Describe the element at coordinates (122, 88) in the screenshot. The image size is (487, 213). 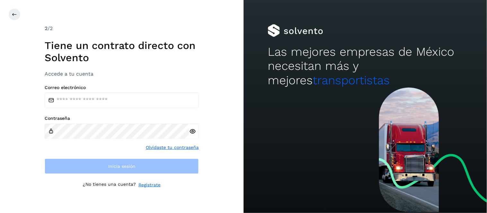
I see `label: Correo electrónico` at that location.